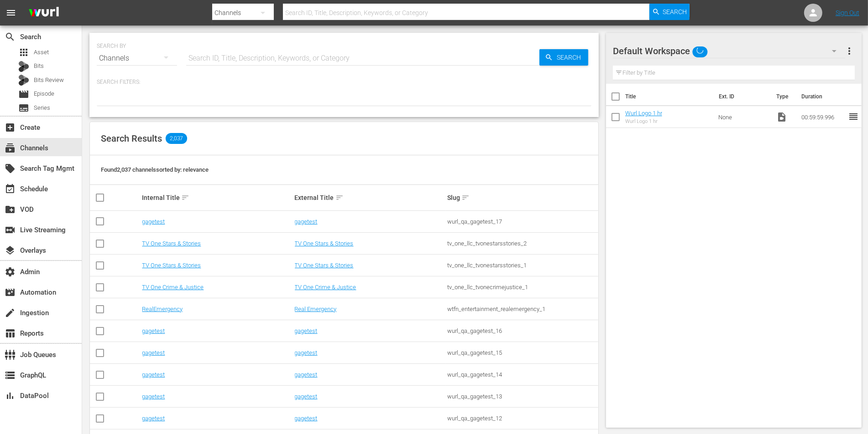 The image size is (868, 434). I want to click on span: reorder, so click(853, 116).